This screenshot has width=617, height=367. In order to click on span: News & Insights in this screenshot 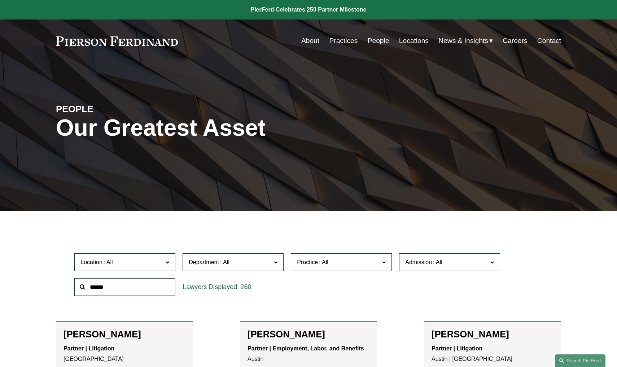, I will do `click(463, 41)`.